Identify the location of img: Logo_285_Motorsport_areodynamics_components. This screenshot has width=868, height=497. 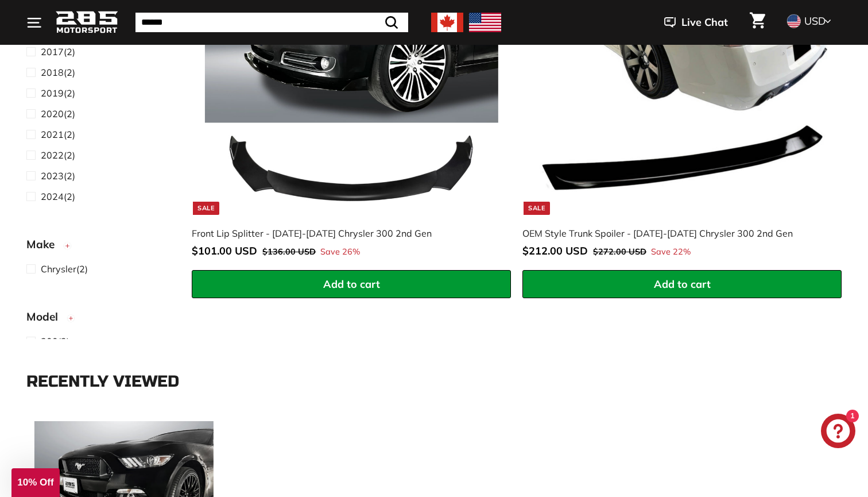
(87, 23).